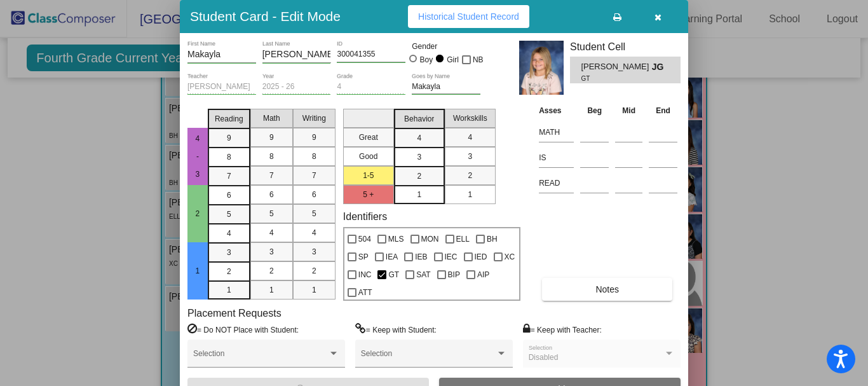 The image size is (868, 386). What do you see at coordinates (662, 111) in the screenshot?
I see `th: End` at bounding box center [662, 111].